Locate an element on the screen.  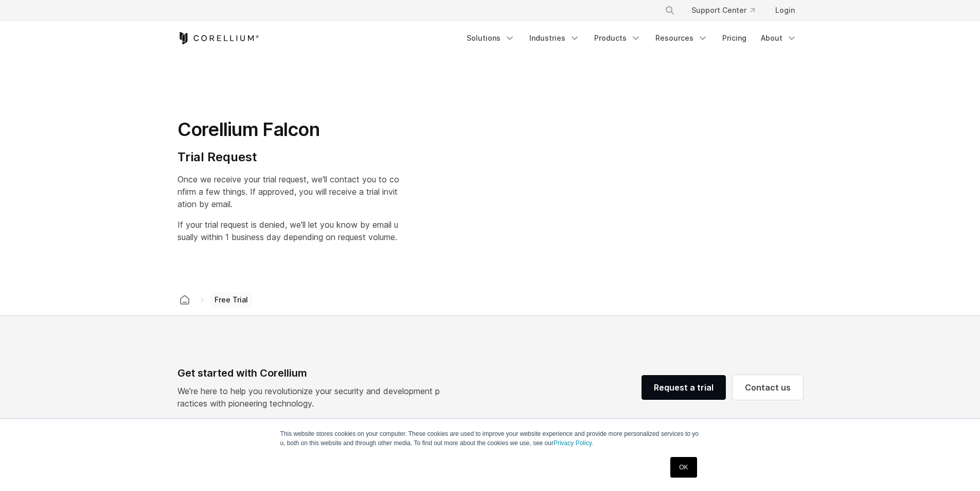
a: Corellium home is located at coordinates (185, 300).